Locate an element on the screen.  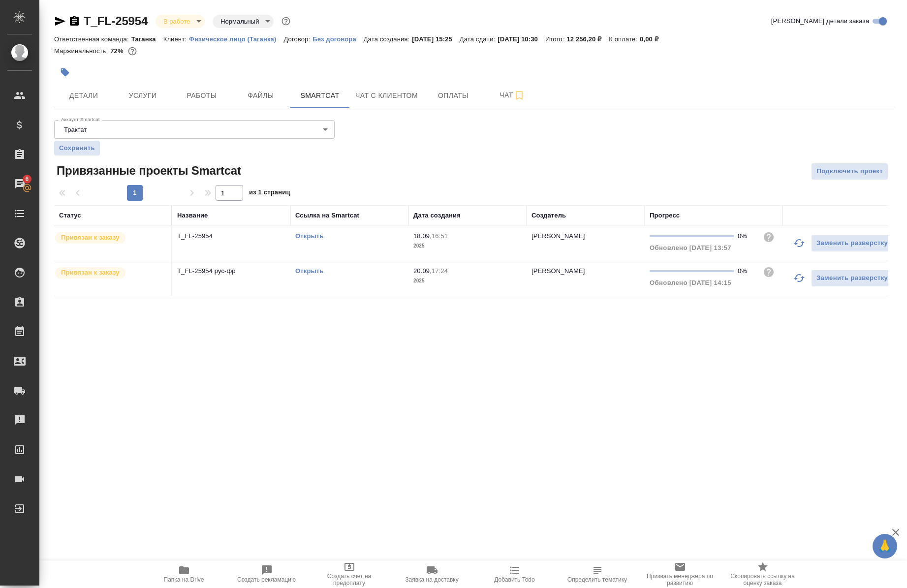
span: Чат с клиентом is located at coordinates (387, 96).